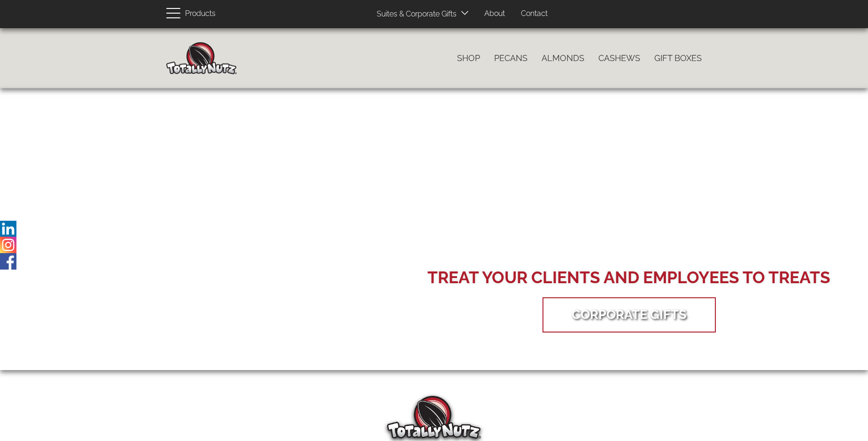  Describe the element at coordinates (202, 58) in the screenshot. I see `img: Home` at that location.